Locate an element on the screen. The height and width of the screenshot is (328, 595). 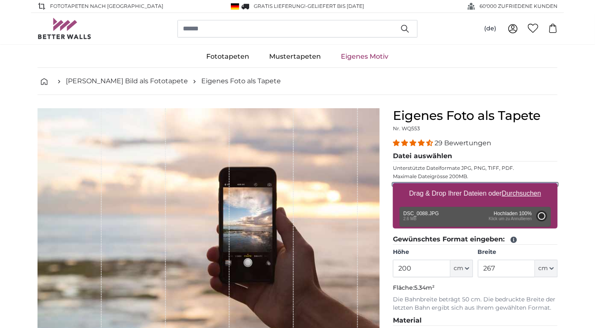
a: Mustertapeten is located at coordinates (295, 57).